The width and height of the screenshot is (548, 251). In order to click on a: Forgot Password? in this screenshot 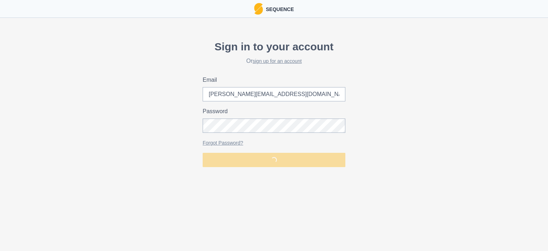, I will do `click(223, 143)`.